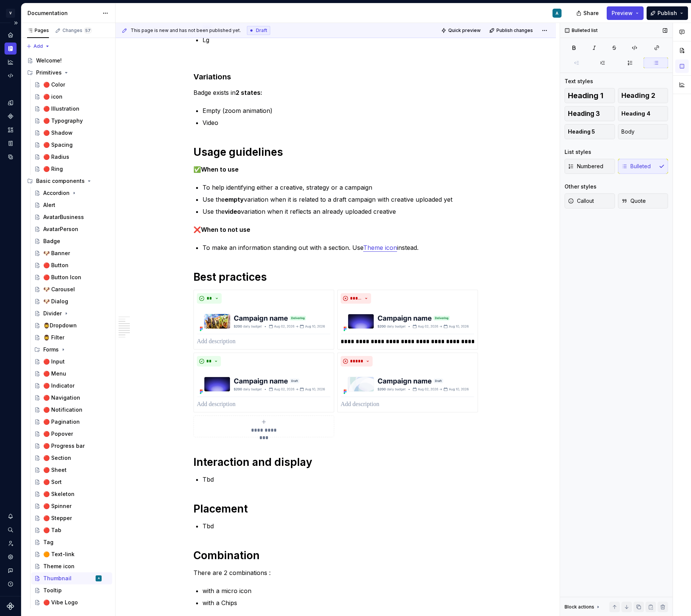 This screenshot has height=616, width=691. I want to click on div: 🔴 Navigation, so click(62, 398).